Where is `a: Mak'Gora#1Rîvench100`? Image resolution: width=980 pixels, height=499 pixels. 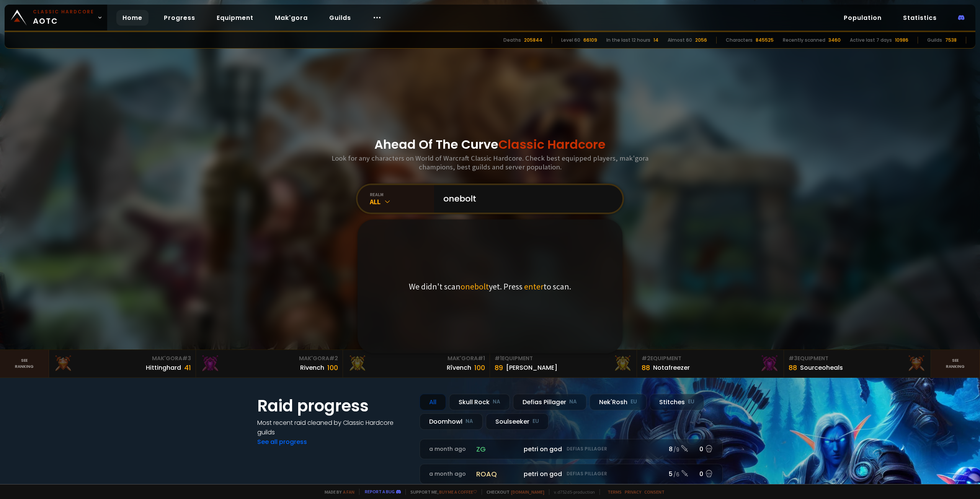
a: Mak'Gora#1Rîvench100 is located at coordinates (417, 364).